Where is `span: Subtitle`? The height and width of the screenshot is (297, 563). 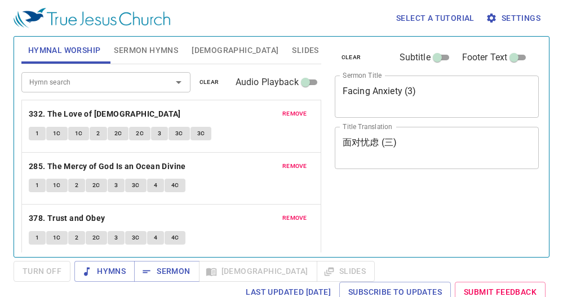
span: Subtitle is located at coordinates (415, 58).